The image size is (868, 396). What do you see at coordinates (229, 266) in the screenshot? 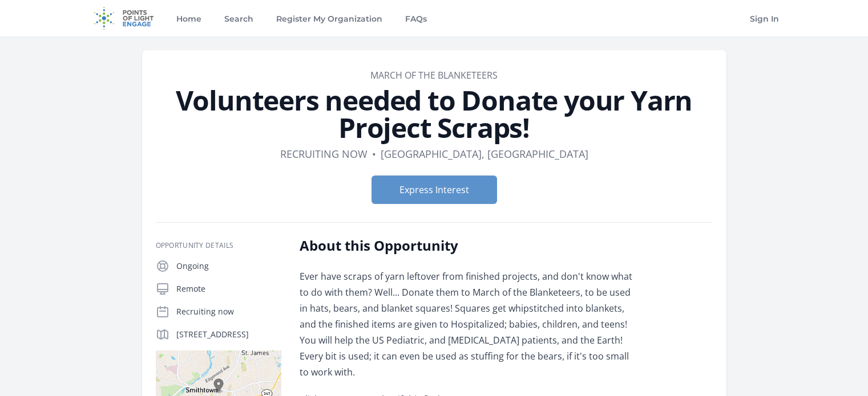
I see `p: Ongoing` at bounding box center [229, 266].